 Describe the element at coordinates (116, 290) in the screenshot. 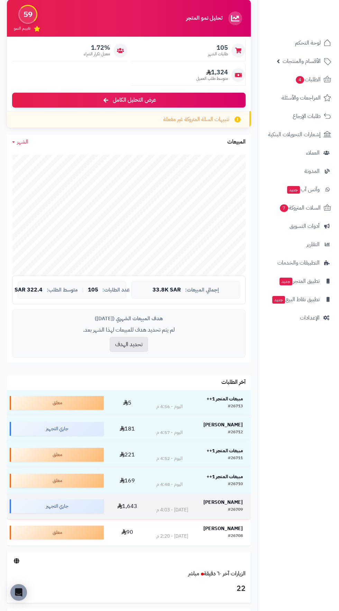

I see `span: عدد الطلبات:` at that location.